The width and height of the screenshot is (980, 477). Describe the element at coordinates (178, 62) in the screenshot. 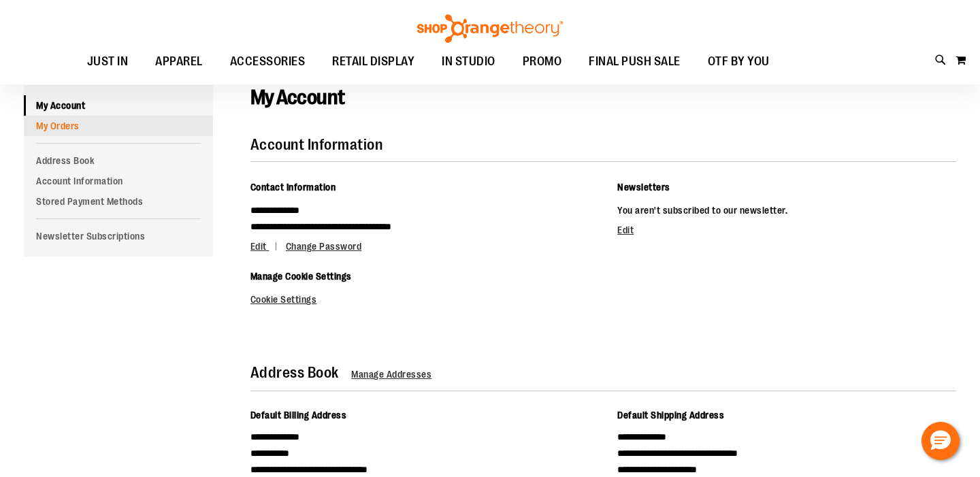

I see `a: APPAREL` at that location.